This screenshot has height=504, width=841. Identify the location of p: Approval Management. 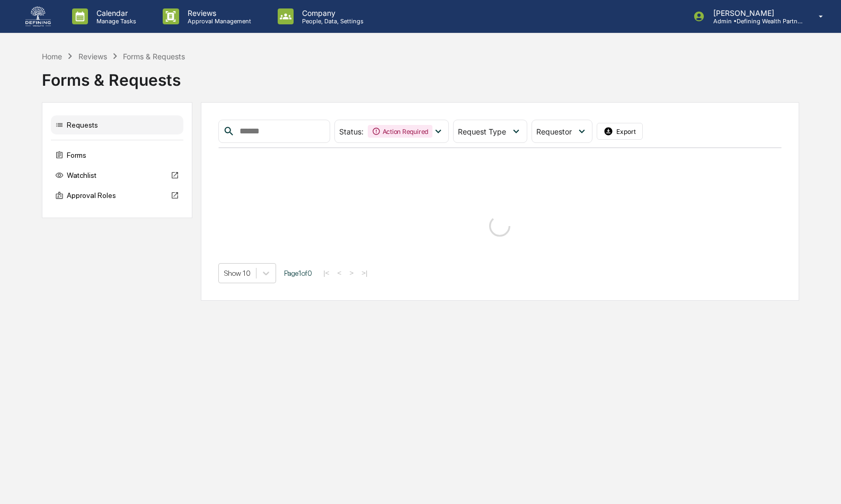
(218, 21).